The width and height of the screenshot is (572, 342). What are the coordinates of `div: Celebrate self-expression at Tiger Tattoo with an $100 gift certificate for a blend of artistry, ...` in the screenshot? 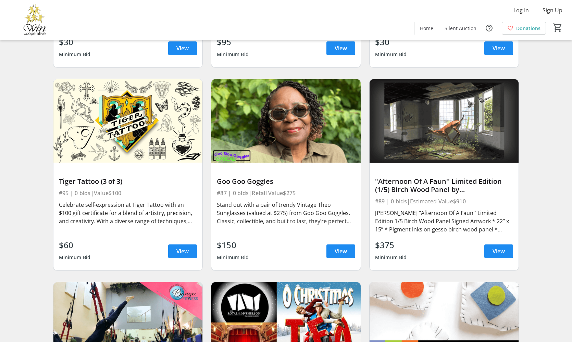 It's located at (128, 213).